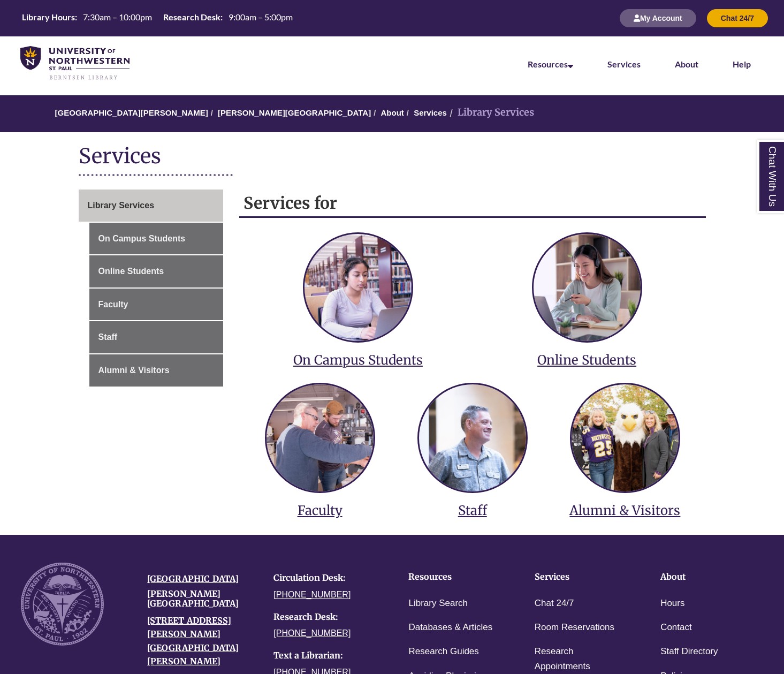 The image size is (784, 674). What do you see at coordinates (587, 296) in the screenshot?
I see `a: services for online students Online Students` at bounding box center [587, 296].